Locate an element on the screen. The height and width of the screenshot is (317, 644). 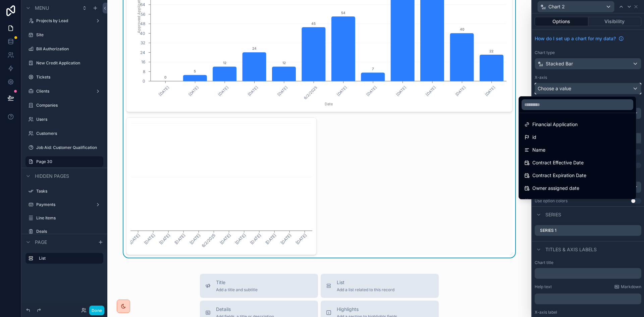
tspan: 6/2/2025 is located at coordinates (209, 240).